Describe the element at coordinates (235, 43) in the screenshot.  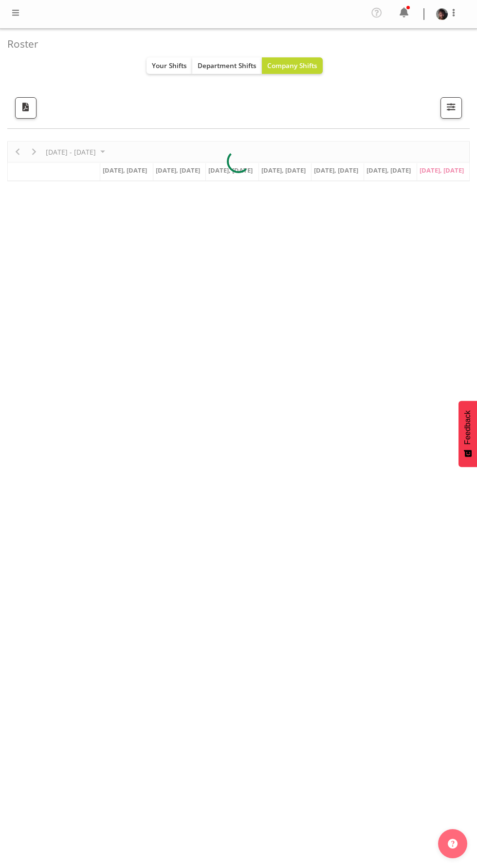
I see `h4: Roster` at that location.